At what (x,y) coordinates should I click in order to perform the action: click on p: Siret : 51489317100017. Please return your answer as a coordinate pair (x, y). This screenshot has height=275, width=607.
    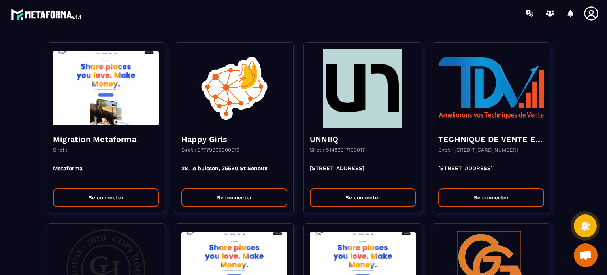
    Looking at the image, I should click on (337, 149).